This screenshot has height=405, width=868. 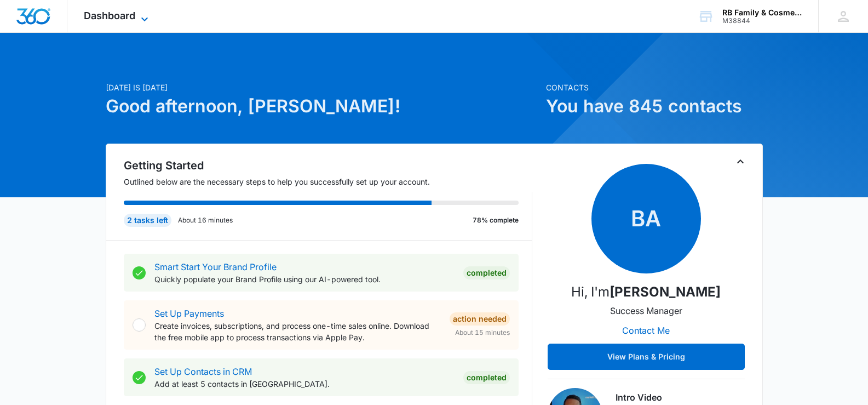 What do you see at coordinates (762, 13) in the screenshot?
I see `div: account name` at bounding box center [762, 13].